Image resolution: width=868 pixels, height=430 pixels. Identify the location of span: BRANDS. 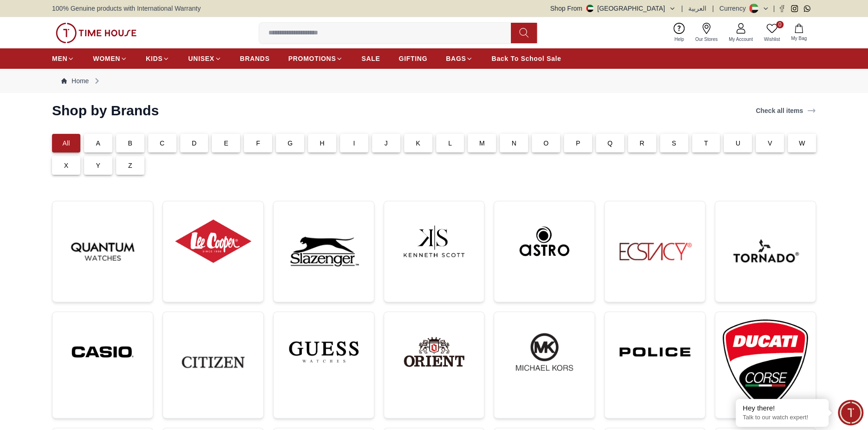
(255, 58).